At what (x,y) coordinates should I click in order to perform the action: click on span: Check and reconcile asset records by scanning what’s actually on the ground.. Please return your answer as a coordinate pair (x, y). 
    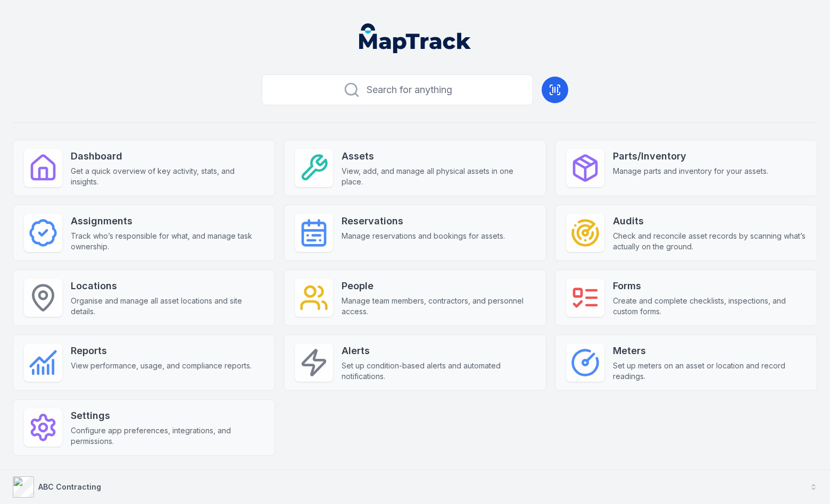
    Looking at the image, I should click on (710, 242).